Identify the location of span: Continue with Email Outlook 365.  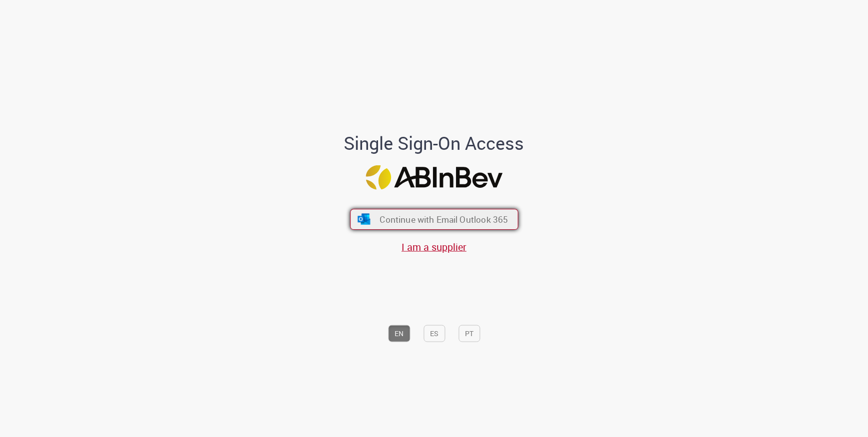
(443, 219).